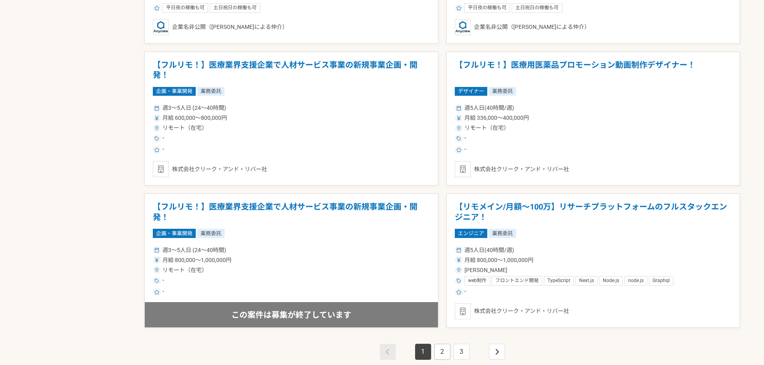 Image resolution: width=764 pixels, height=365 pixels. I want to click on a: Page 3, so click(461, 352).